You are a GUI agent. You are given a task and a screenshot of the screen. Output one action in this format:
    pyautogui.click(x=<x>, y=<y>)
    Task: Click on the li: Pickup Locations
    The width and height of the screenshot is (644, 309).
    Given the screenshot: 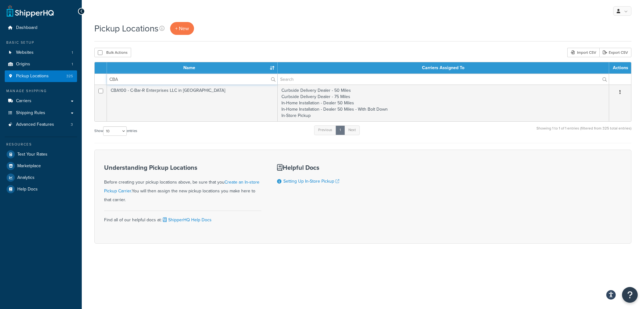 What is the action you would take?
    pyautogui.click(x=41, y=76)
    